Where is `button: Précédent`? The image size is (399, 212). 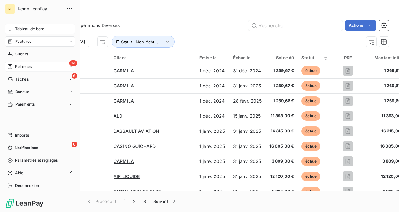
button: Précédent is located at coordinates (101, 201).